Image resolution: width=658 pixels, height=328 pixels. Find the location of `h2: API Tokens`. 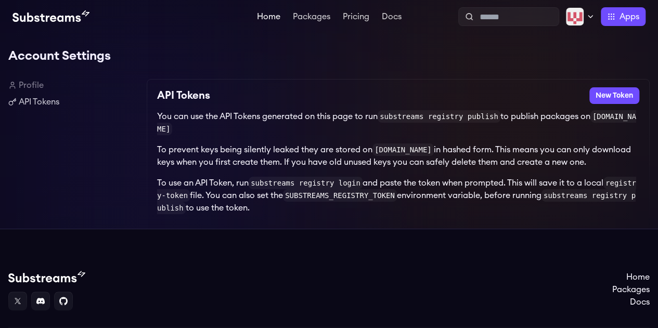

h2: API Tokens is located at coordinates (184, 96).